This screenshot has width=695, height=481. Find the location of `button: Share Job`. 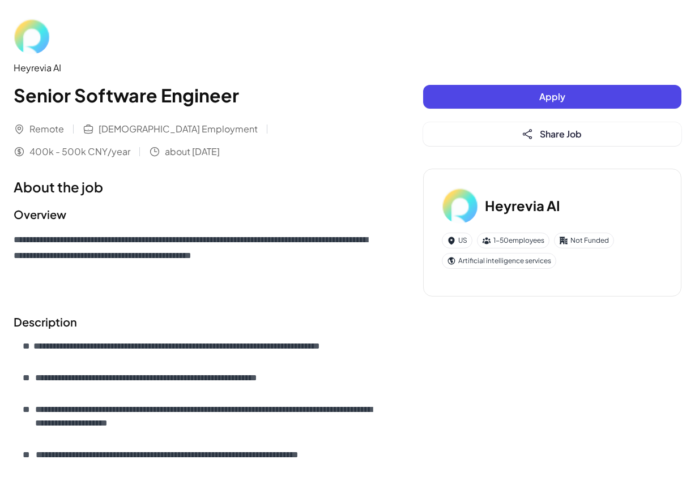

button: Share Job is located at coordinates (552, 134).